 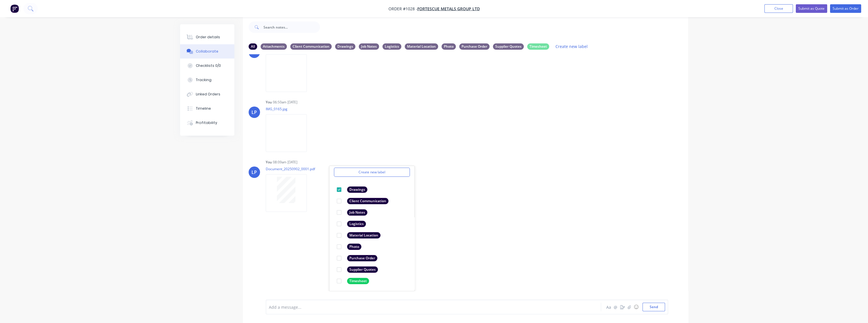 I want to click on button: Close, so click(x=779, y=8).